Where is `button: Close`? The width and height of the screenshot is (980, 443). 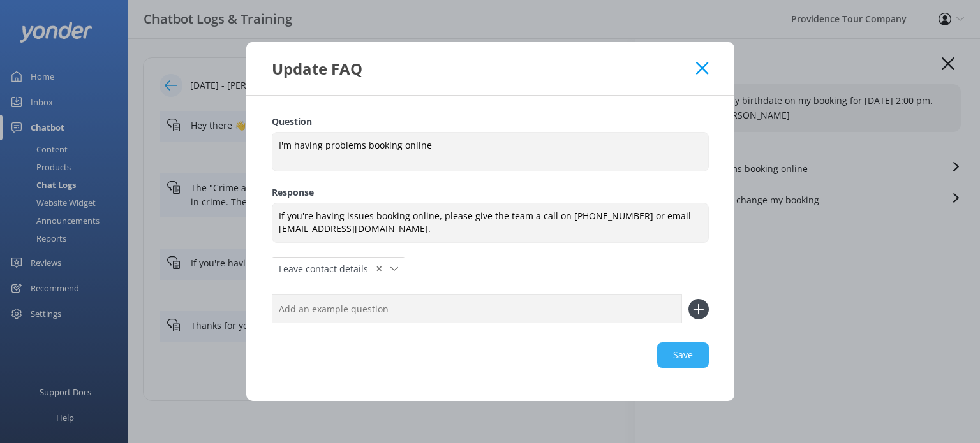
button: Close is located at coordinates (702, 68).